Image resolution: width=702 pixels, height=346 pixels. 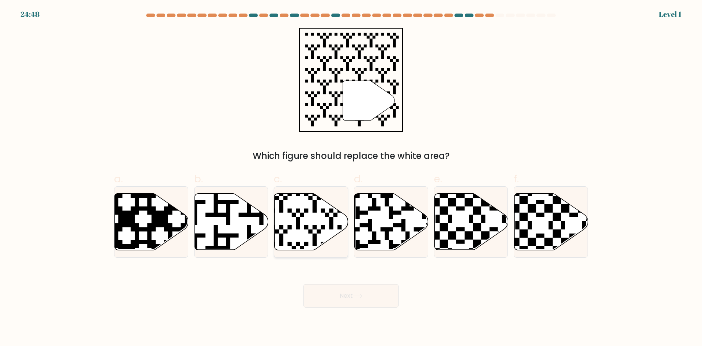 What do you see at coordinates (351, 156) in the screenshot?
I see `div: Which figure should replace the white area?` at bounding box center [351, 156].